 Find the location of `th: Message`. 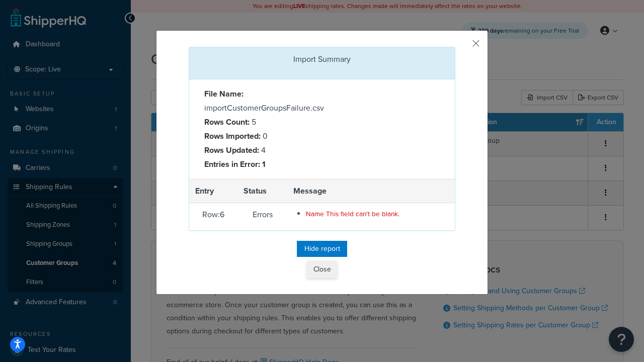

th: Message is located at coordinates (371, 191).